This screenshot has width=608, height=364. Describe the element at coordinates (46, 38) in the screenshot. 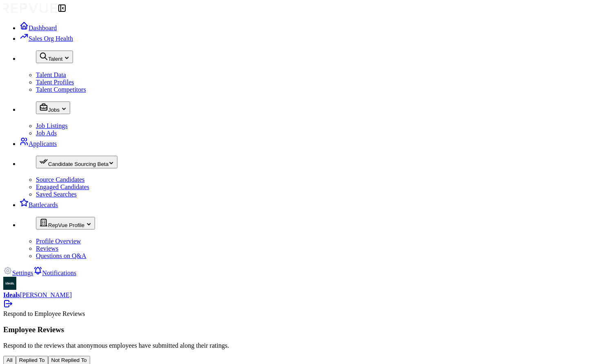

I see `a: Sales Org Health` at that location.